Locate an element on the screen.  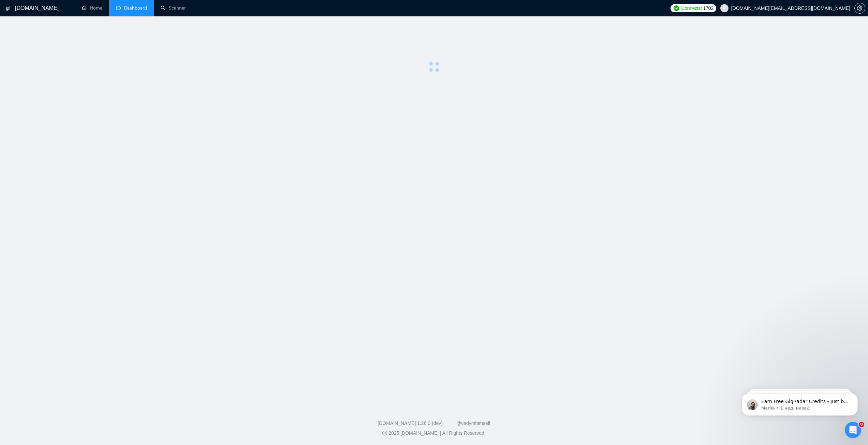
span: 1702 is located at coordinates (708, 9).